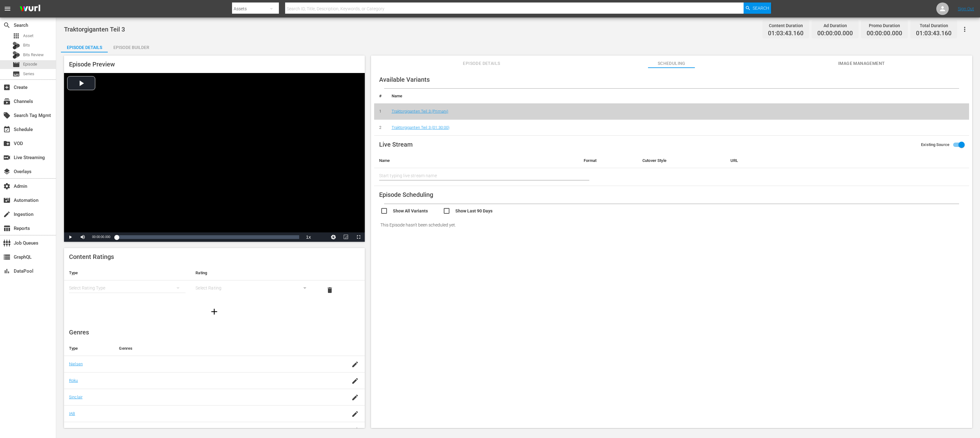 The height and width of the screenshot is (438, 980). I want to click on span: Image Management, so click(861, 63).